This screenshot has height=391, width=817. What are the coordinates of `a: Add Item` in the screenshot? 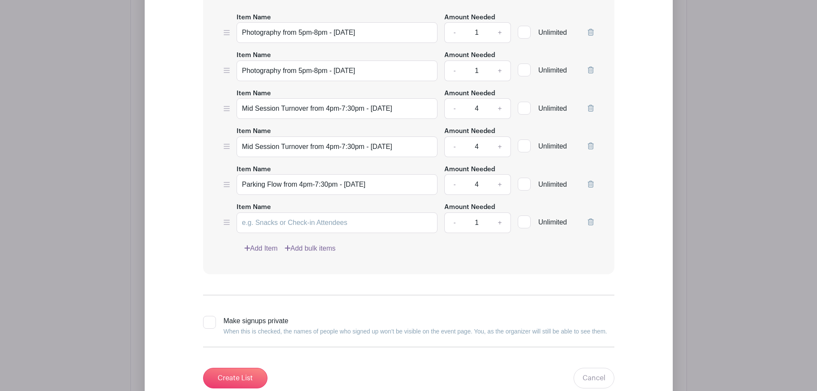 It's located at (261, 248).